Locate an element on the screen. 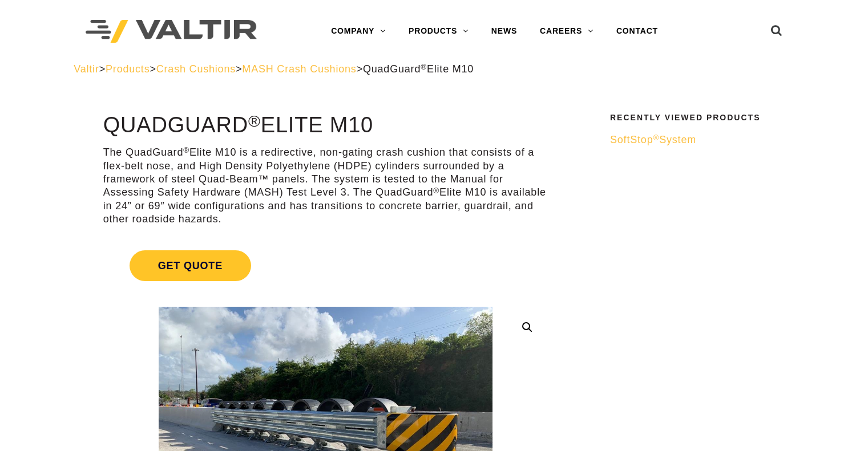 The image size is (868, 451). span: Valtir is located at coordinates (86, 69).